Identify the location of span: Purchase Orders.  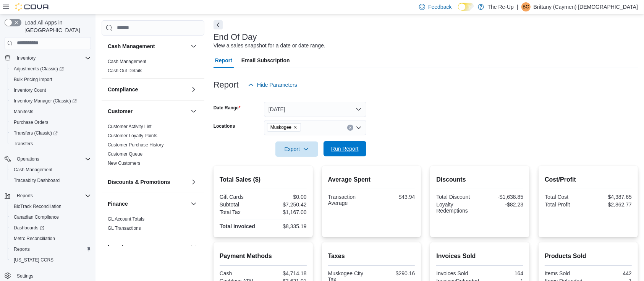
(31, 122).